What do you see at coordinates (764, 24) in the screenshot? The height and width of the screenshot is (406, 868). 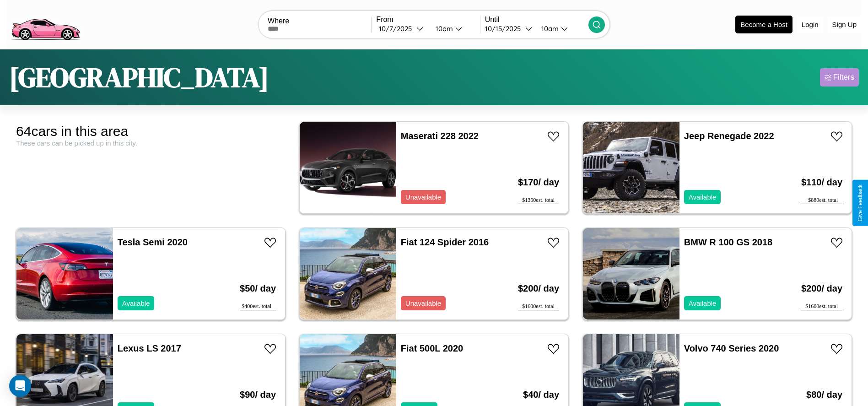 I see `button: Become a Host` at bounding box center [764, 24].